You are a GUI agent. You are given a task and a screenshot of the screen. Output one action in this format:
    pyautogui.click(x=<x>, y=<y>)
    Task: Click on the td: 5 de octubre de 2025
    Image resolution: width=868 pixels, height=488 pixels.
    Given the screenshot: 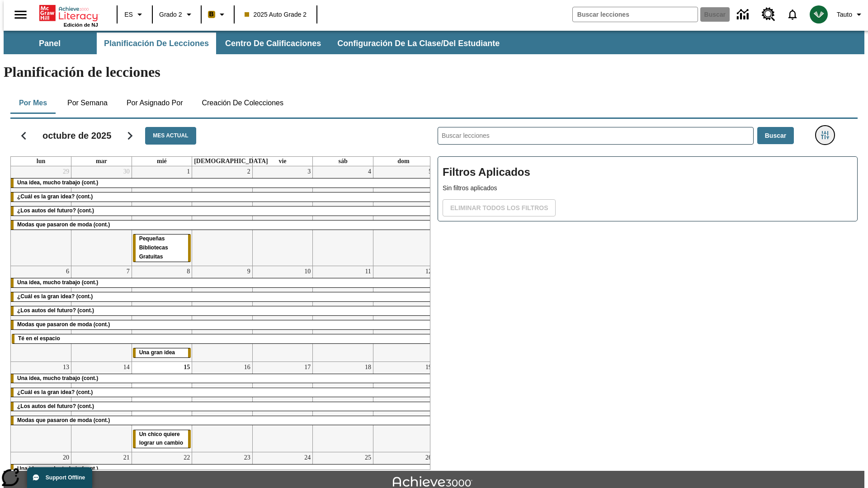 What is the action you would take?
    pyautogui.click(x=403, y=216)
    